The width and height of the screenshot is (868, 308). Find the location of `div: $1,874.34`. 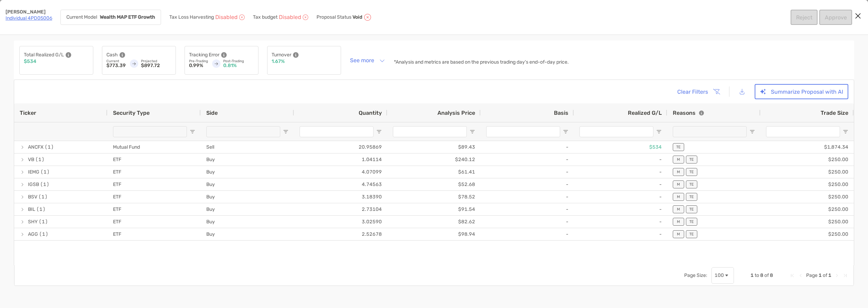

div: $1,874.34 is located at coordinates (807, 147).